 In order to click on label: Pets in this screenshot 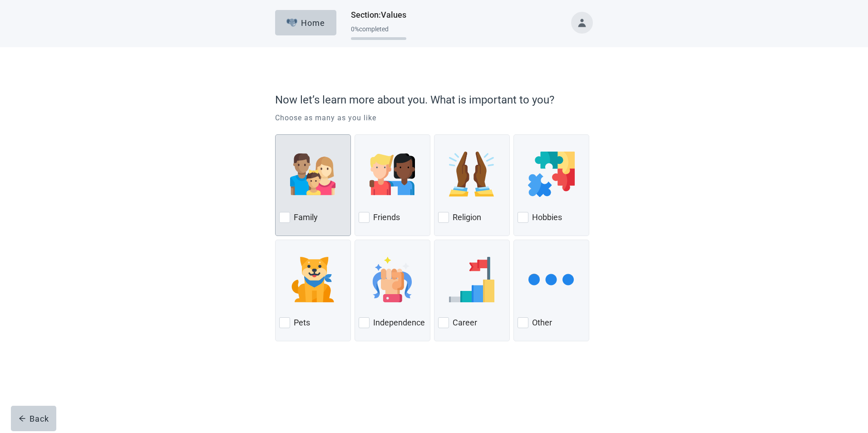, I will do `click(302, 323)`.